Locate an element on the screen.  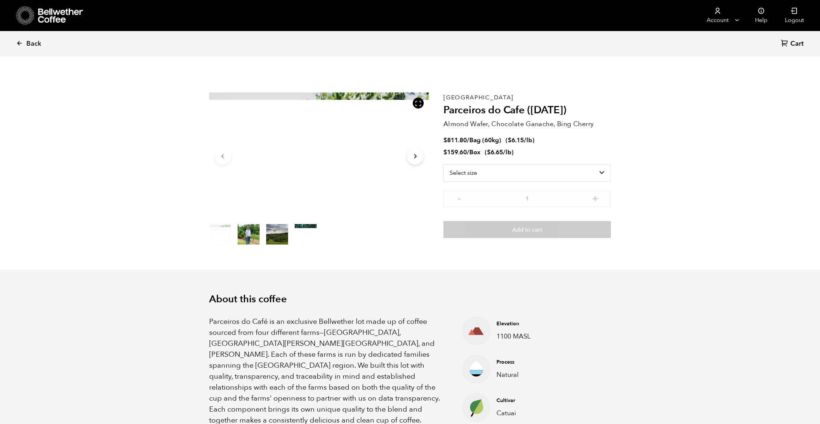
h4: Elevation is located at coordinates (548, 324).